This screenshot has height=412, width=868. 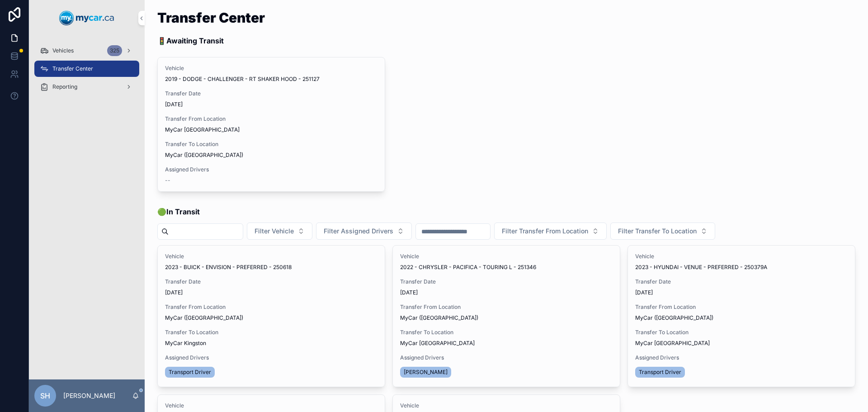 What do you see at coordinates (242, 79) in the screenshot?
I see `span: 2019 - DODGE - CHALLENGER - RT SHAKER HOOD - 251127` at bounding box center [242, 79].